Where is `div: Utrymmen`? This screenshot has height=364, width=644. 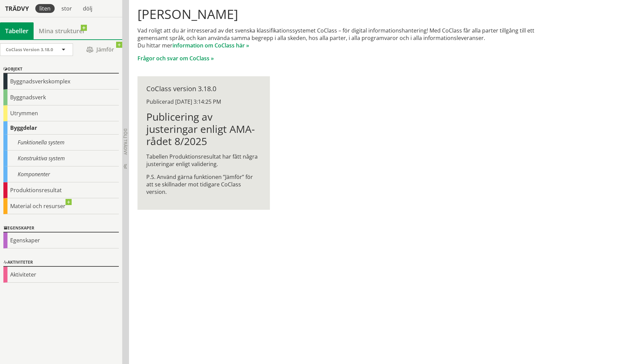 div: Utrymmen is located at coordinates (61, 113).